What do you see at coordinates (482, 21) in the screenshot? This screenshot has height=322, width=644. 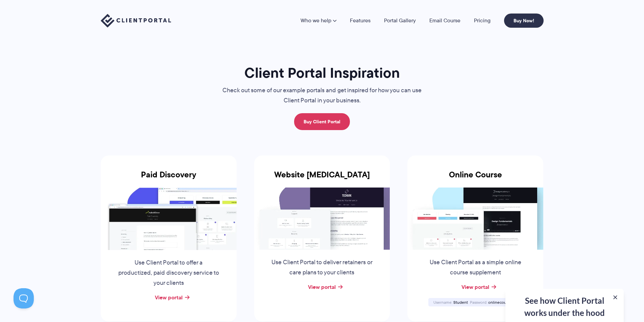 I see `a: Pricing` at bounding box center [482, 21].